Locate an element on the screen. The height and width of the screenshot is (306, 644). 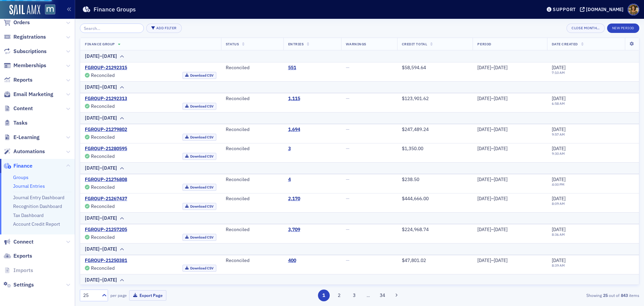
div: 551 is located at coordinates (292, 68).